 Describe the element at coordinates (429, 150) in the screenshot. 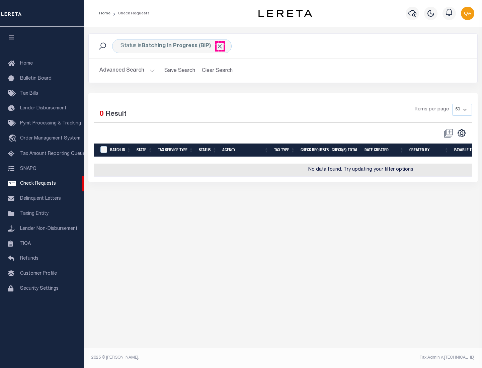

I see `th: Created By: activate to sort column ascending` at that location.